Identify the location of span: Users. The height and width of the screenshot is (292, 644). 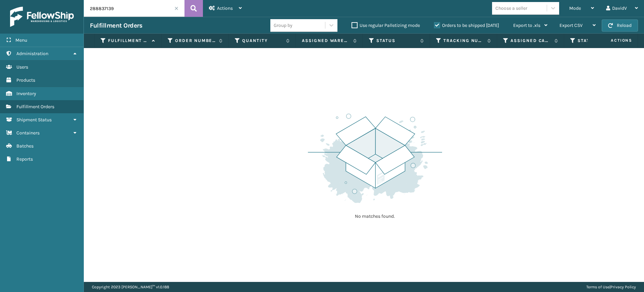
(22, 67).